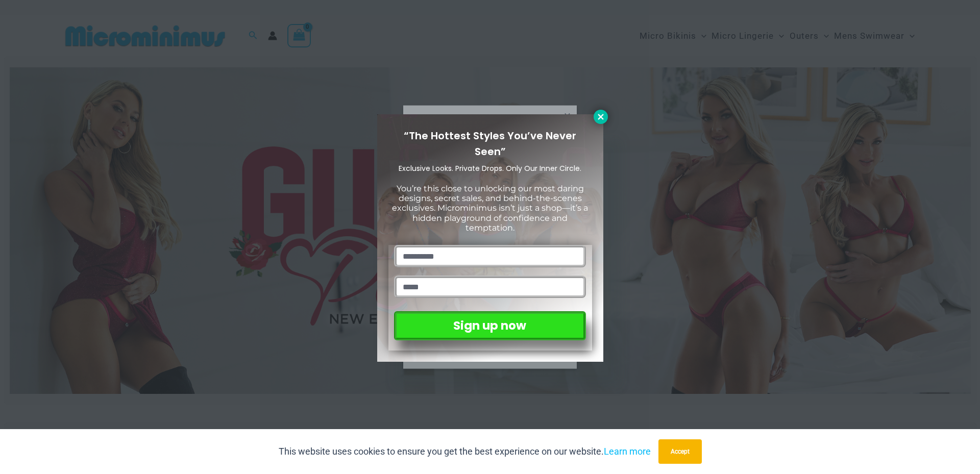 The width and height of the screenshot is (980, 474). What do you see at coordinates (490, 169) in the screenshot?
I see `span: Exclusive Looks. Private Drops. Only Our Inner Circle.` at bounding box center [490, 169].